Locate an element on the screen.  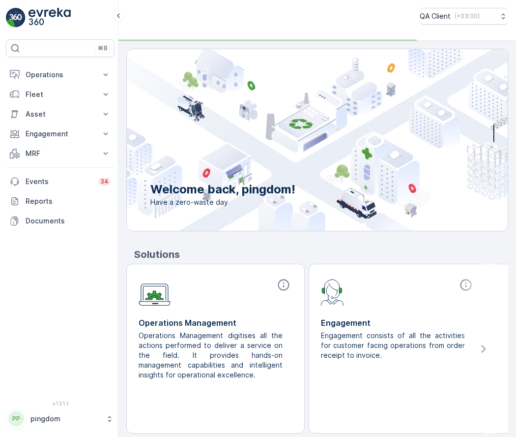
p: Operations is located at coordinates (60, 75).